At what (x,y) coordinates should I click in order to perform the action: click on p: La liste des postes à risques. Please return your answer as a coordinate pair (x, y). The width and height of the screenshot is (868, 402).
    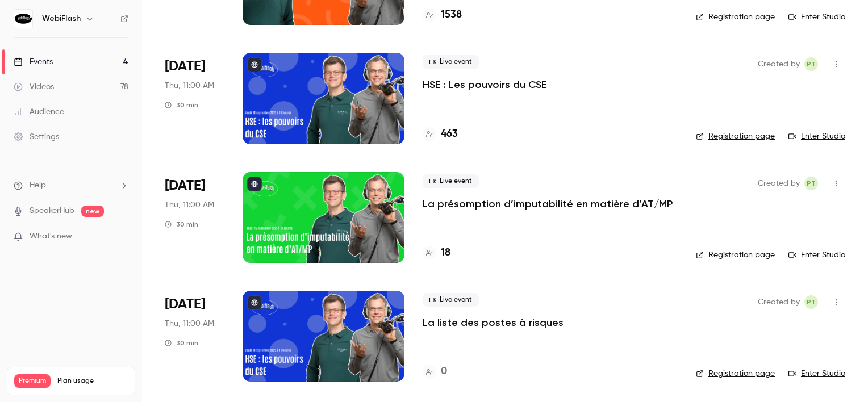
    Looking at the image, I should click on (493, 322).